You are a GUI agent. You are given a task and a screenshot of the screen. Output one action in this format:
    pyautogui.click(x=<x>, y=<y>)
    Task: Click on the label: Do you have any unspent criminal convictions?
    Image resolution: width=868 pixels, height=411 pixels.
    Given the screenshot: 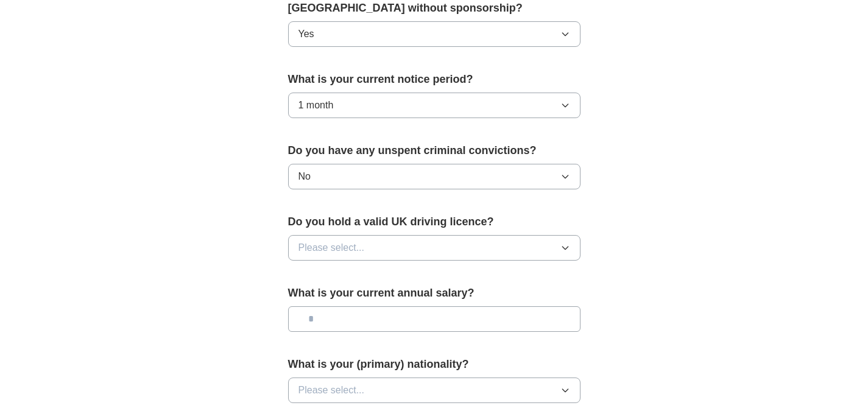 What is the action you would take?
    pyautogui.click(x=434, y=150)
    